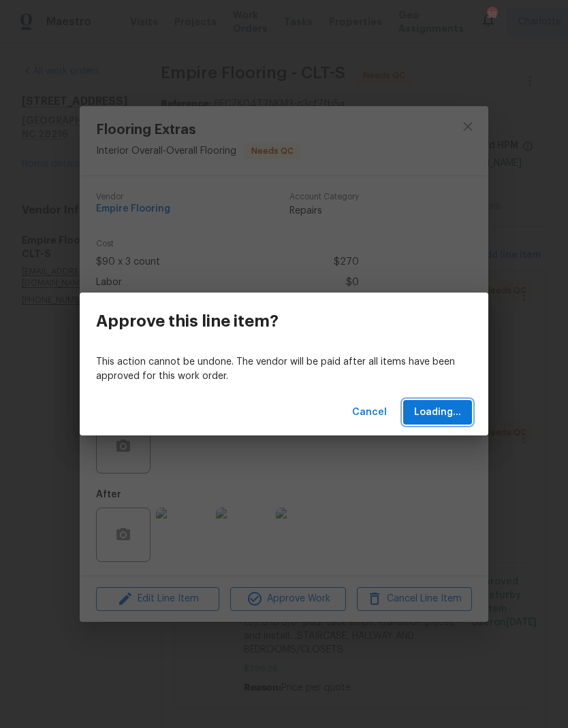 The image size is (568, 728). What do you see at coordinates (187, 321) in the screenshot?
I see `h3: Approve this line item?` at bounding box center [187, 321].